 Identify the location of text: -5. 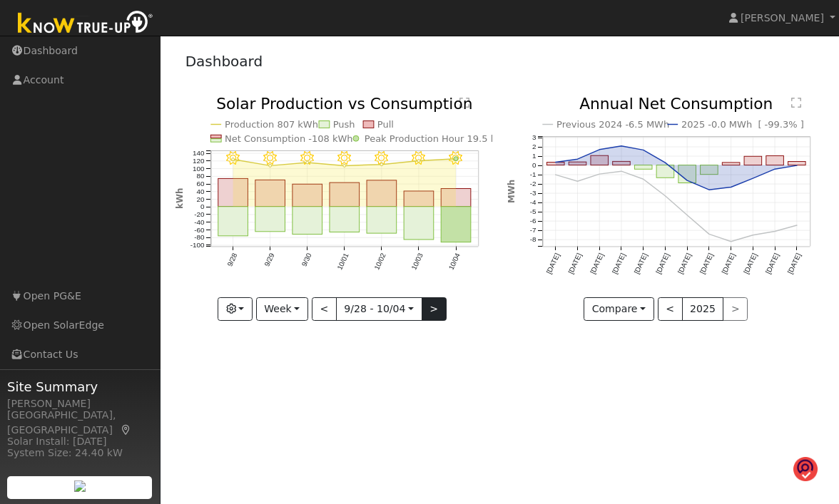
(533, 212).